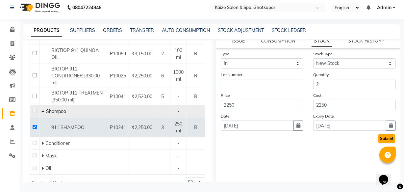  Describe the element at coordinates (142, 30) in the screenshot. I see `a: TRANSFER` at that location.